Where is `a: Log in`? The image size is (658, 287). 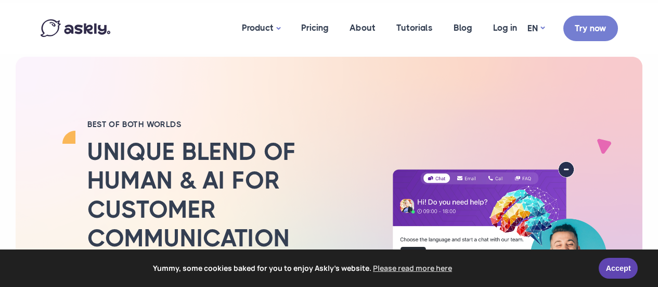 a: Log in is located at coordinates (505, 28).